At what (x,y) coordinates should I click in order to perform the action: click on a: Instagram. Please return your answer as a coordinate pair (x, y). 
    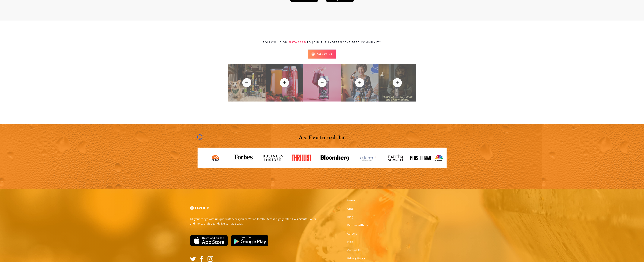
    Looking at the image, I should click on (297, 42).